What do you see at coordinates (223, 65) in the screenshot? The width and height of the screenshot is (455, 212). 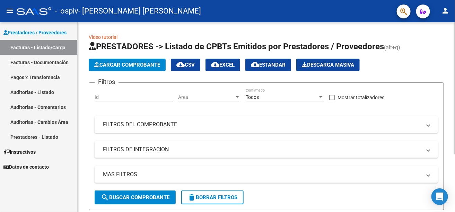 I see `span: EXCEL` at bounding box center [223, 65].